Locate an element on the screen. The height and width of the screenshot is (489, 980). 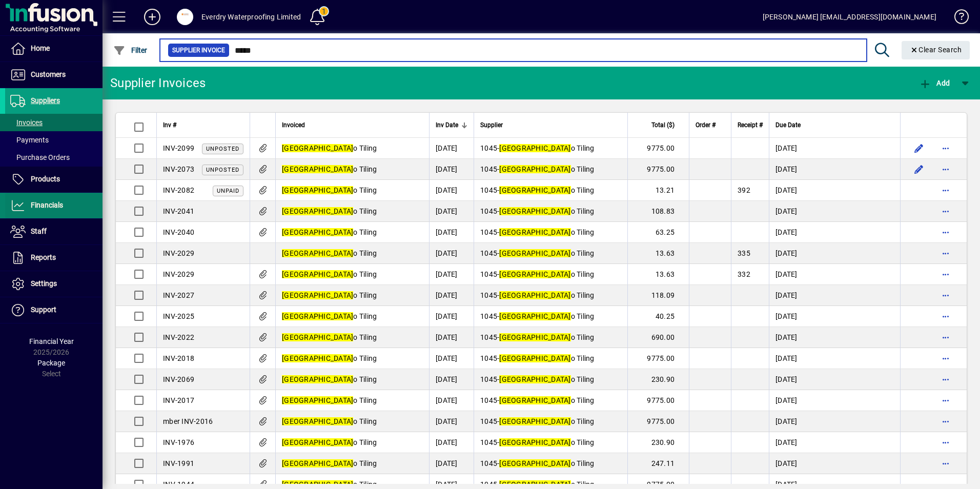
td: 9775.00 is located at coordinates (658, 401).